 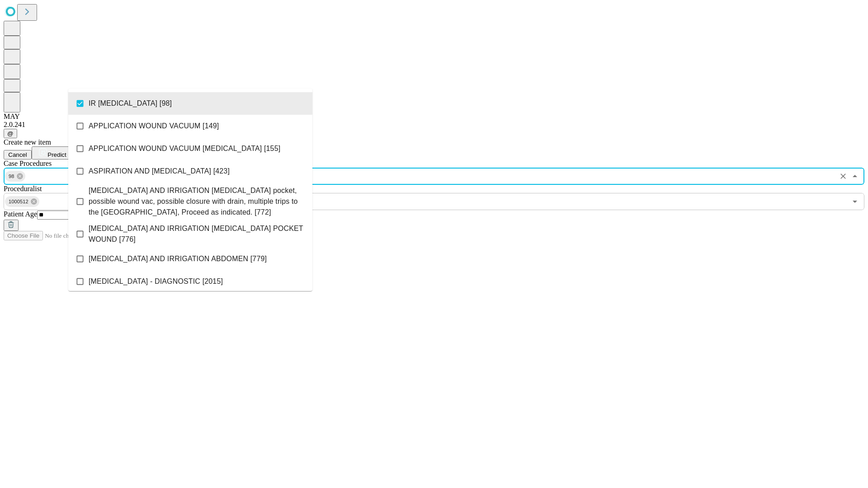 What do you see at coordinates (154, 127) in the screenshot?
I see `span: APPLICATION WOUND VACUUM [149]` at bounding box center [154, 127].